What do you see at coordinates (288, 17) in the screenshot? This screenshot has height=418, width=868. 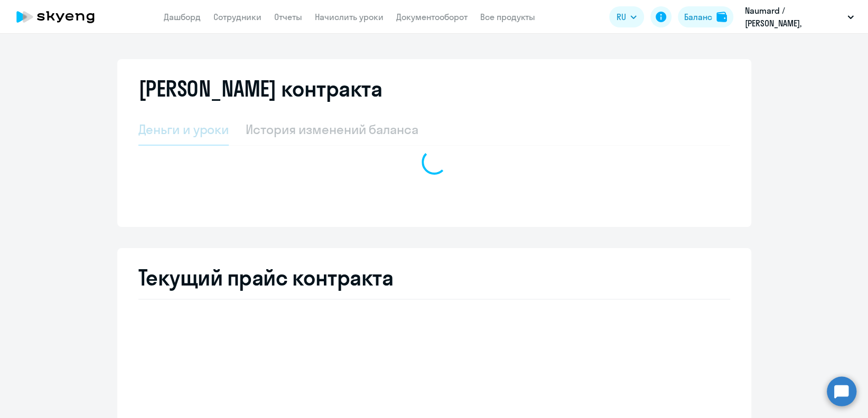 I see `a: Отчеты` at bounding box center [288, 17].